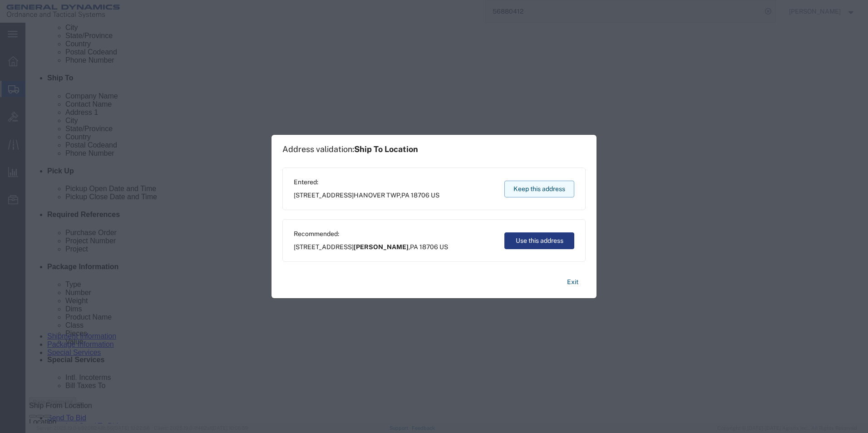 This screenshot has width=868, height=433. Describe the element at coordinates (386, 149) in the screenshot. I see `span: Ship To Location` at that location.